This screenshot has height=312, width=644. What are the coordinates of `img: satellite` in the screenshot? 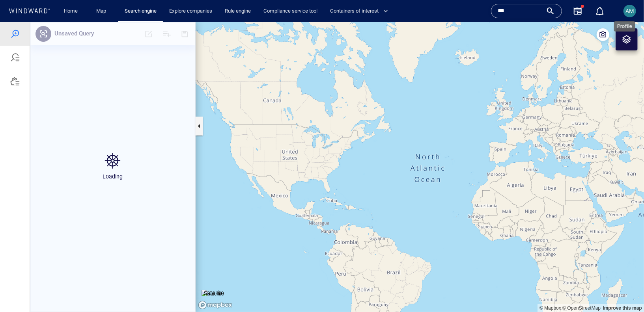 It's located at (213, 272).